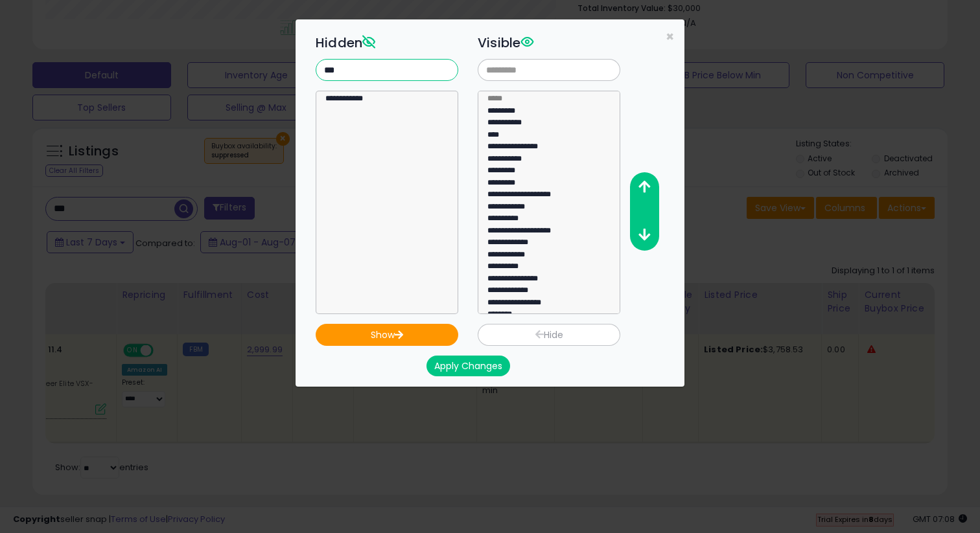  I want to click on h3: Visible, so click(549, 43).